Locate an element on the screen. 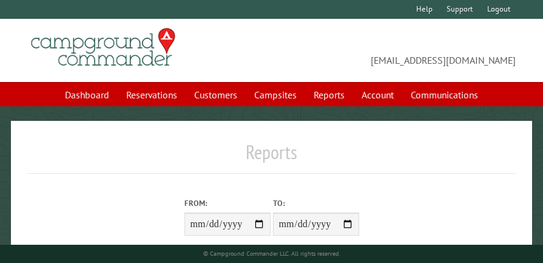 The image size is (543, 263). h1: Reports is located at coordinates (272, 157).